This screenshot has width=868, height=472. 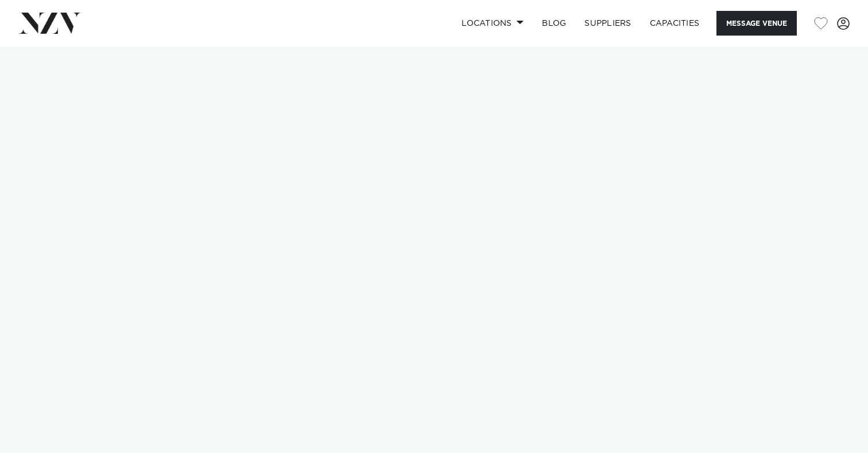 I want to click on a: SUPPLIERS, so click(x=608, y=23).